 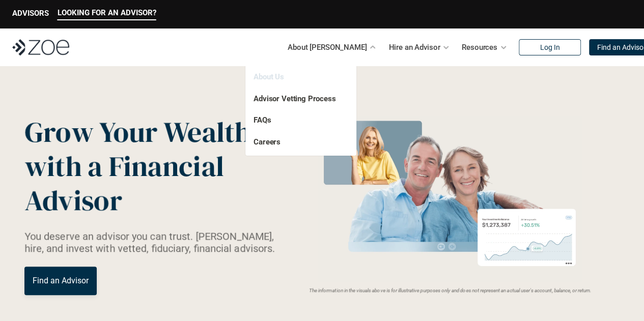 What do you see at coordinates (268, 77) in the screenshot?
I see `a: About Us` at bounding box center [268, 77].